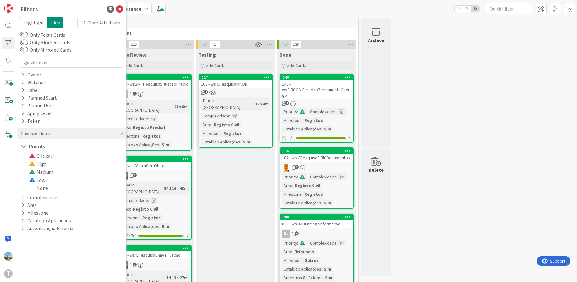 The height and width of the screenshot is (282, 577). What do you see at coordinates (131, 235) in the screenshot?
I see `span: 48/50` at bounding box center [131, 235].